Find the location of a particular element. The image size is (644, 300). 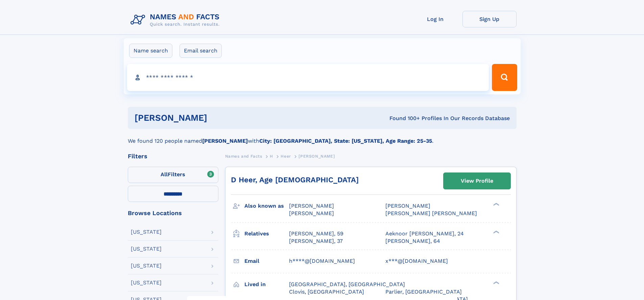

div: Browse Locations is located at coordinates (173, 213).